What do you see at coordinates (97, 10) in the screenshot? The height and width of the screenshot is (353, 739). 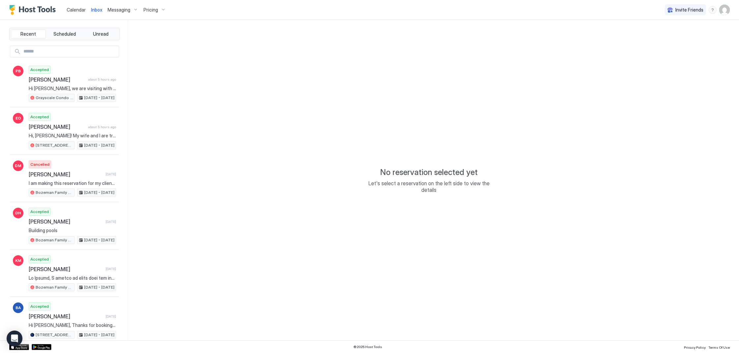 I see `a: Inbox` at bounding box center [97, 10].